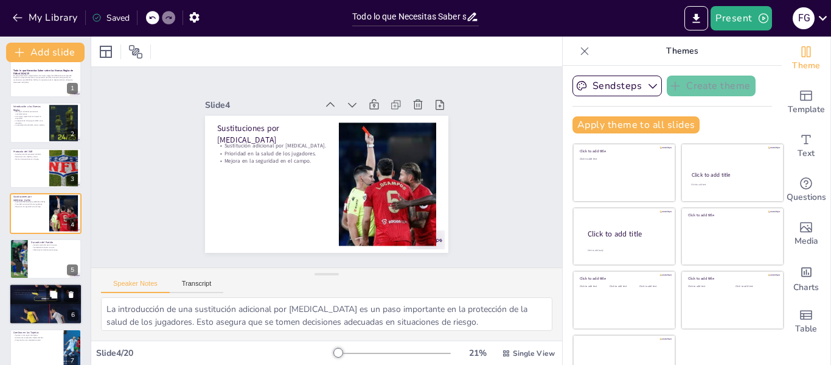 This screenshot has width=831, height=365. Describe the element at coordinates (806, 102) in the screenshot. I see `div: Add ready made slides` at that location.